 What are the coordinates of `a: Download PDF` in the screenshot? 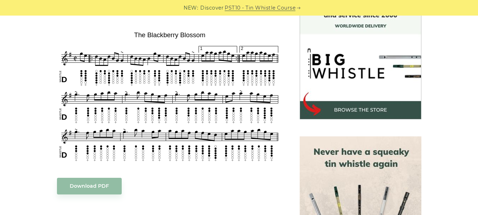 It's located at (89, 186).